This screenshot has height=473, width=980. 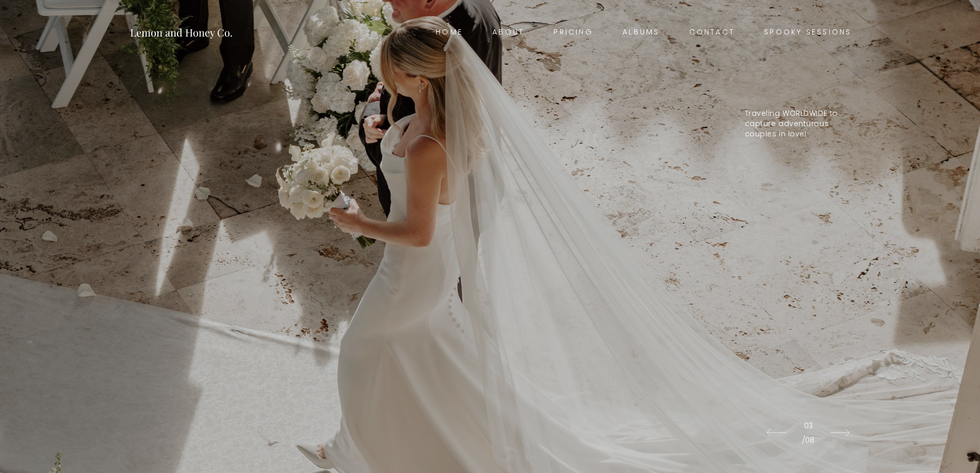 What do you see at coordinates (181, 32) in the screenshot?
I see `a: Lemon and Honey Co.` at bounding box center [181, 32].